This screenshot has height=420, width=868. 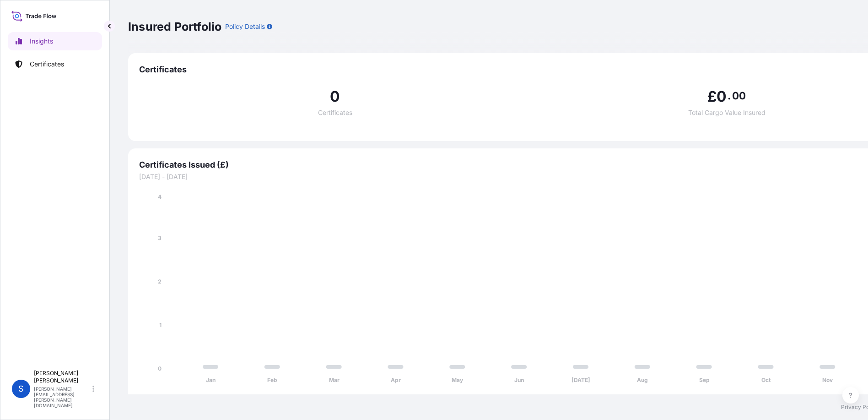 What do you see at coordinates (335, 112) in the screenshot?
I see `span: Certificates` at bounding box center [335, 112].